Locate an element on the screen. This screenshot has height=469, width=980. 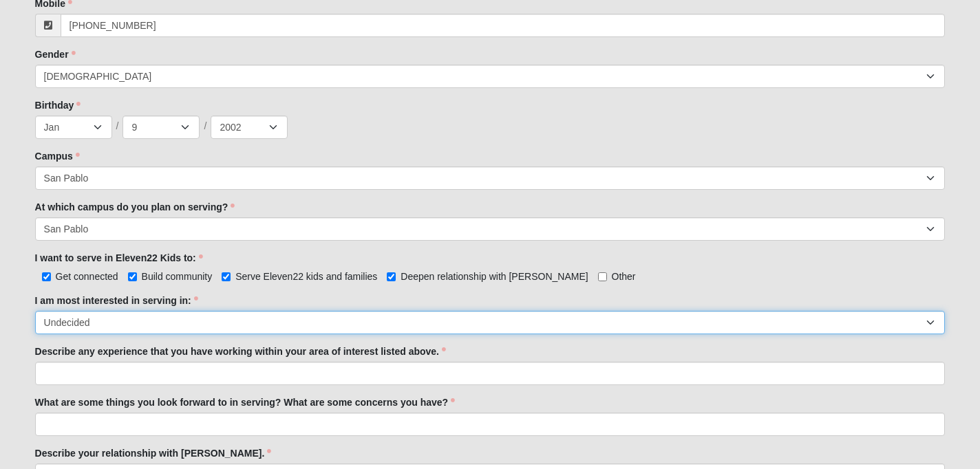
input: Other is located at coordinates (603, 276).